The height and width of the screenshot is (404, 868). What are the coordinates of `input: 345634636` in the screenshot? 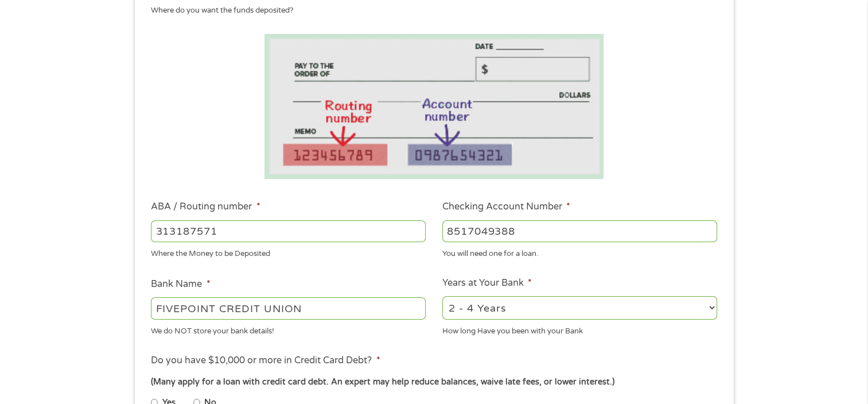 It's located at (579, 231).